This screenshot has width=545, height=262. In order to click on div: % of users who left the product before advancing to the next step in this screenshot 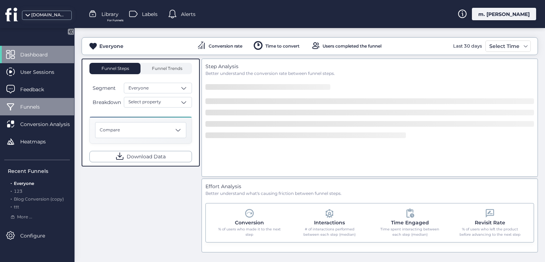, I will do `click(490, 232)`.